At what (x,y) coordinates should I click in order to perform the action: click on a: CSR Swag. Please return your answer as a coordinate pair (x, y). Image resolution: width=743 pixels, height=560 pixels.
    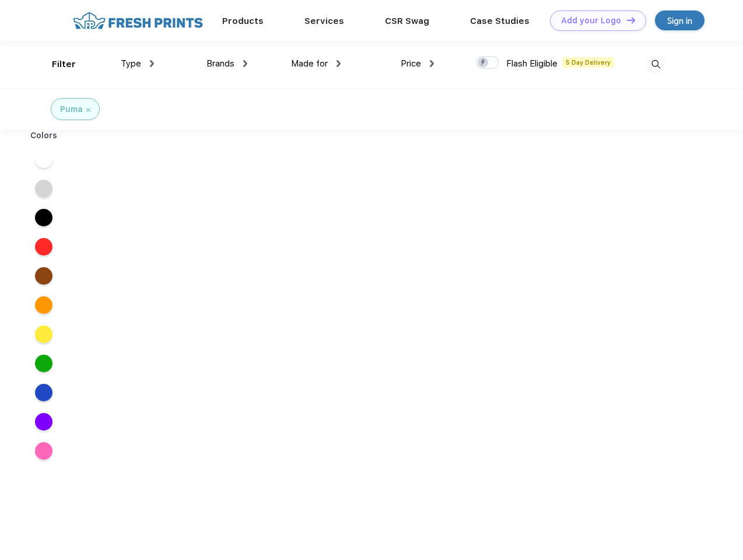
    Looking at the image, I should click on (407, 21).